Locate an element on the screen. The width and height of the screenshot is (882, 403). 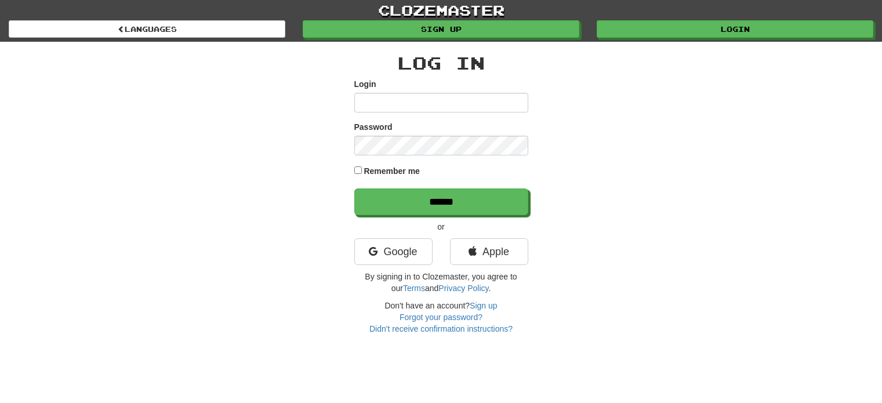
a: Terms is located at coordinates (414, 288).